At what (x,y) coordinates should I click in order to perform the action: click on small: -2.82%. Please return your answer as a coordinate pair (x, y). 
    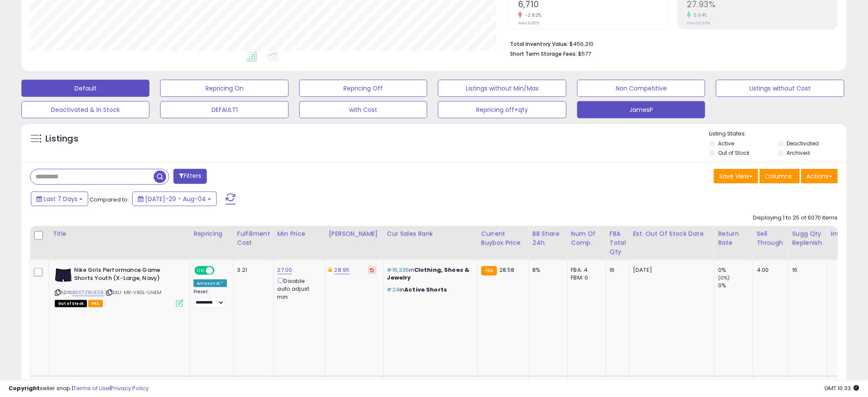
    Looking at the image, I should click on (532, 15).